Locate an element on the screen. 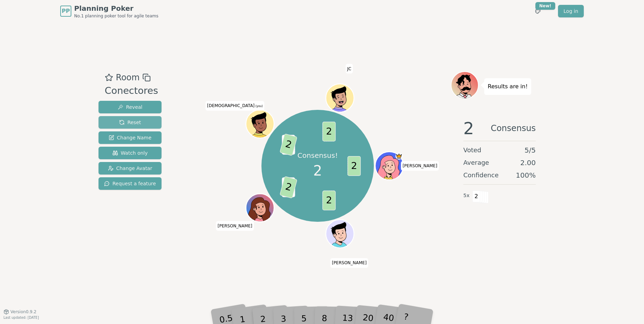  span: Change Avatar is located at coordinates (130, 168).